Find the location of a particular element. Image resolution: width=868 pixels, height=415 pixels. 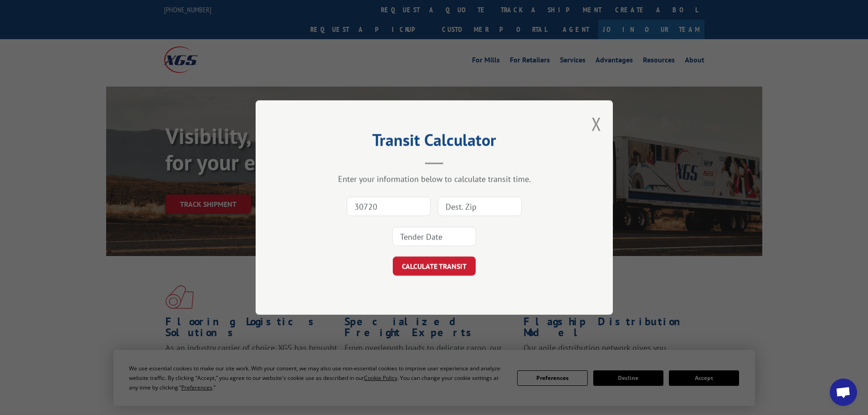

button: CALCULATE TRANSIT is located at coordinates (434, 266).